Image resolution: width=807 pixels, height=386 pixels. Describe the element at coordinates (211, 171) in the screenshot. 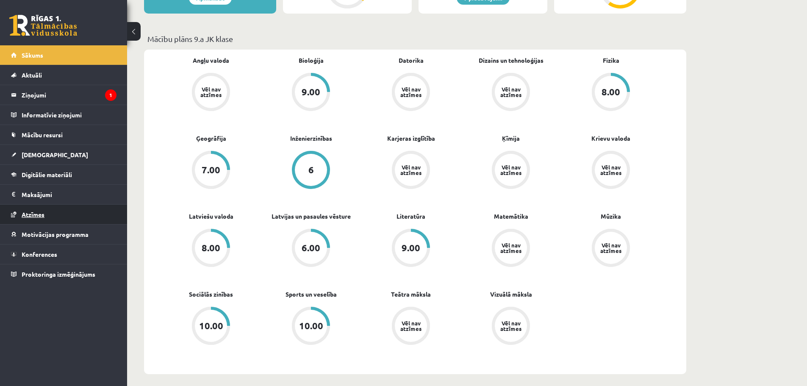

I see `a: 7.00` at that location.